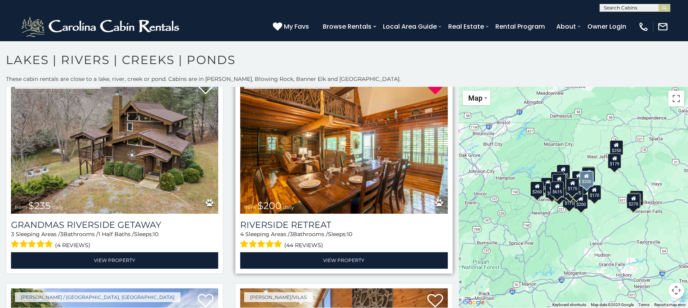  Describe the element at coordinates (595, 193) in the screenshot. I see `div: $170` at that location.